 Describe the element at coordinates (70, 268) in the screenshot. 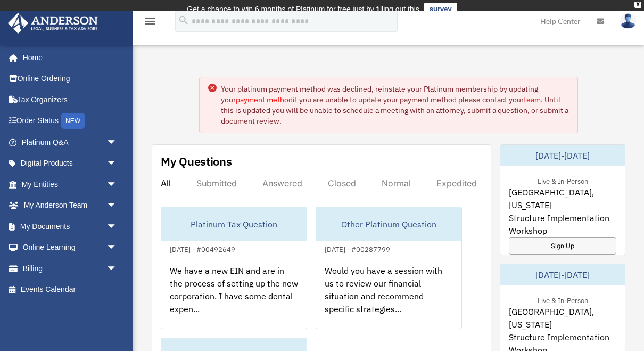

I see `a: Billingarrow_drop_down` at that location.